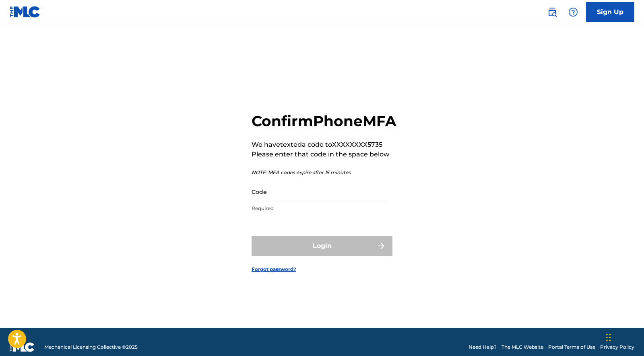 The height and width of the screenshot is (356, 644). What do you see at coordinates (324, 121) in the screenshot?
I see `h2: Confirm Phone MFA` at bounding box center [324, 121].